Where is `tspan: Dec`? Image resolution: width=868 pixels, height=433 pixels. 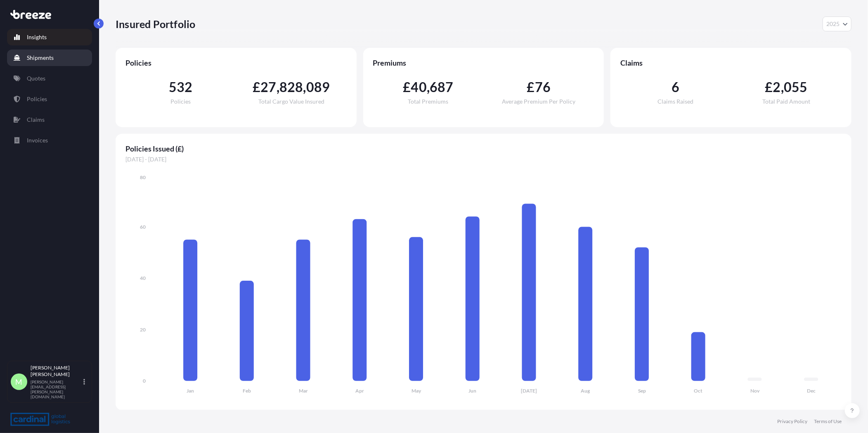
tspan: Dec is located at coordinates (811, 391).